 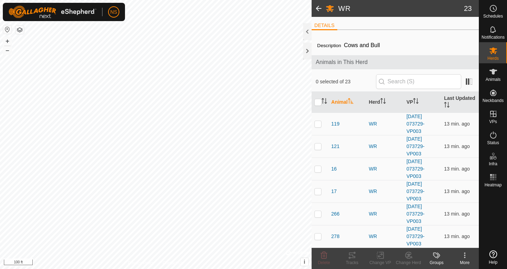 What do you see at coordinates (380, 263) in the screenshot?
I see `div: Change VP` at bounding box center [380, 263].